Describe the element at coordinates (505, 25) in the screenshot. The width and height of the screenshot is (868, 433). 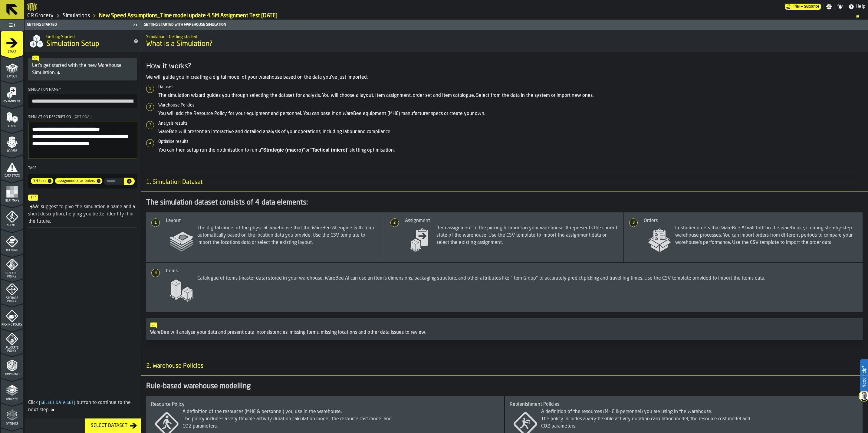
I see `div: Getting Started with Warehouse Simulation` at that location.